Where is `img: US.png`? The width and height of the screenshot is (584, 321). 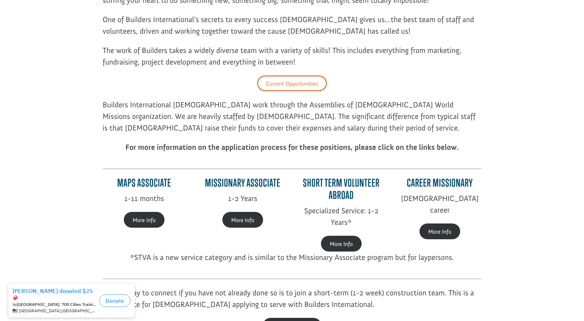
img: US.png is located at coordinates (15, 31).